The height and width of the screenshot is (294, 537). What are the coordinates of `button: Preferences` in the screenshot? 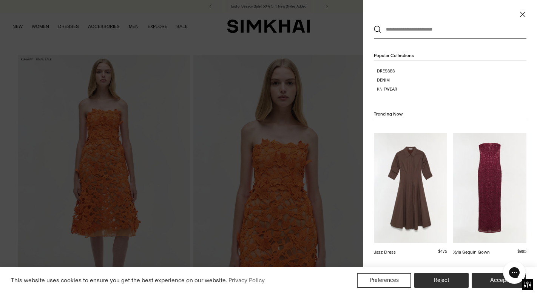 It's located at (384, 280).